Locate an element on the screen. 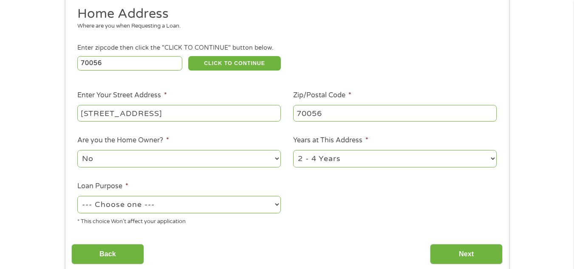 The height and width of the screenshot is (269, 574). h2: Home Address is located at coordinates (284, 14).